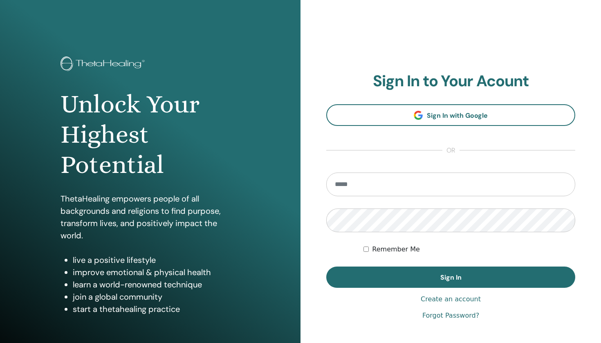 This screenshot has width=601, height=343. Describe the element at coordinates (457, 115) in the screenshot. I see `span: Sign In with Google` at that location.